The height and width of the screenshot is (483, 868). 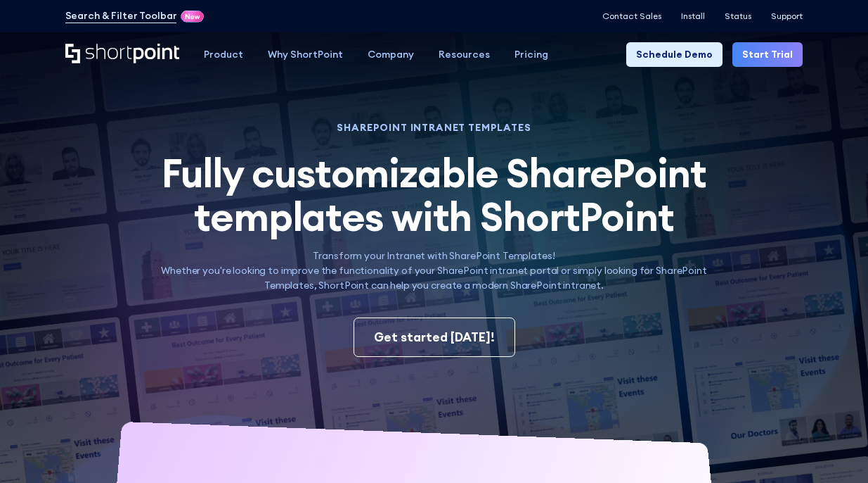 What do you see at coordinates (693, 16) in the screenshot?
I see `a: Install` at bounding box center [693, 16].